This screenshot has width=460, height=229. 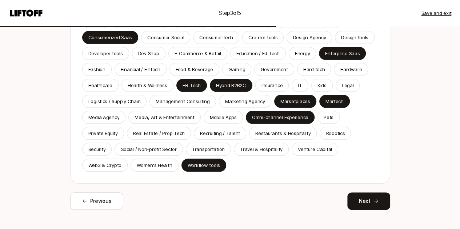 What do you see at coordinates (335, 133) in the screenshot?
I see `div: Robotics` at bounding box center [335, 133].